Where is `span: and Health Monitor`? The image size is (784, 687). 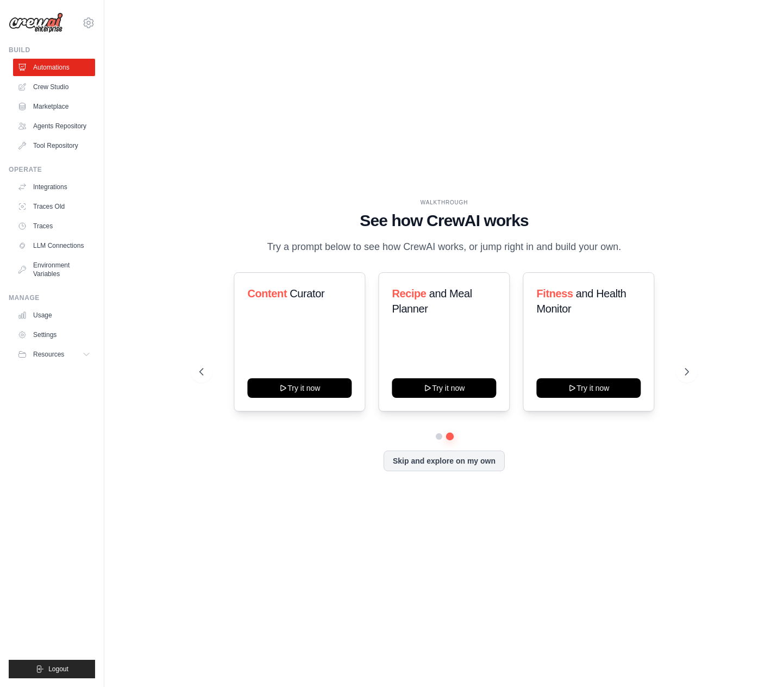
span: and Health Monitor is located at coordinates (581, 301).